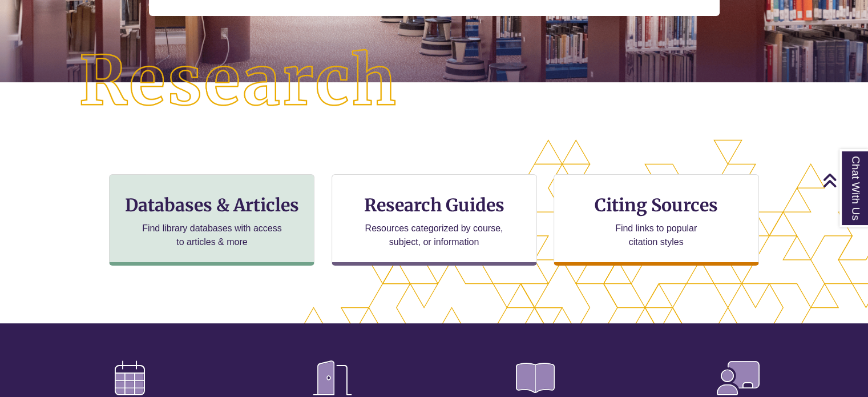  I want to click on img: Research, so click(239, 81).